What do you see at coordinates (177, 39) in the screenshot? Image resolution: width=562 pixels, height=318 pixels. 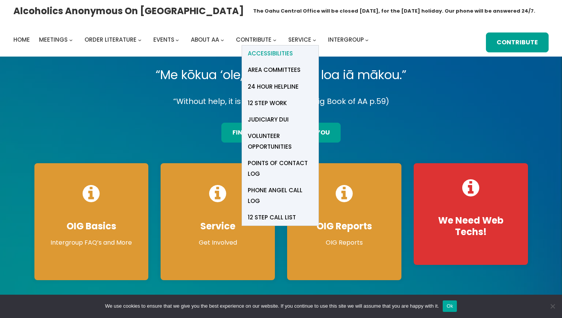 I see `button: Events submenu` at bounding box center [177, 39].